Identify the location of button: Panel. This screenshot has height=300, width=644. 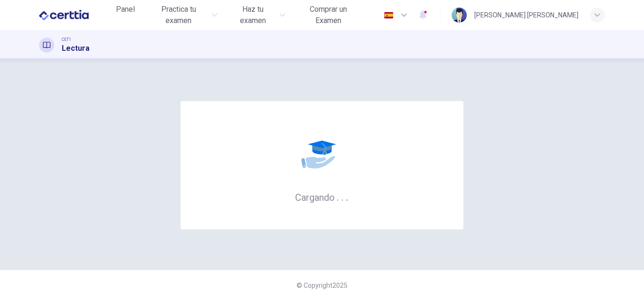
(125, 10).